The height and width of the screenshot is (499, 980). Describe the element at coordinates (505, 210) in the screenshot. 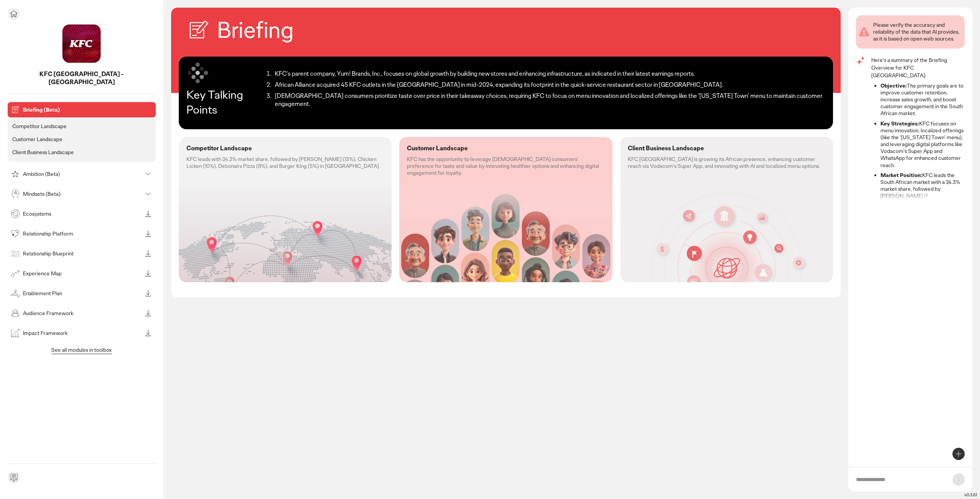

I see `div: Customer Landscape: KFC has the opportunity to leverage South African consumers' preference for t...` at that location.